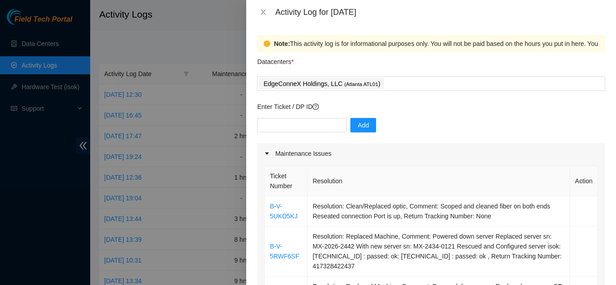 Image resolution: width=616 pixels, height=285 pixels. Describe the element at coordinates (438, 211) in the screenshot. I see `td: Resolution: Clean/Replaced optic, Comment: Scoped and cleaned fiber on both ends Reseated connect...` at that location.